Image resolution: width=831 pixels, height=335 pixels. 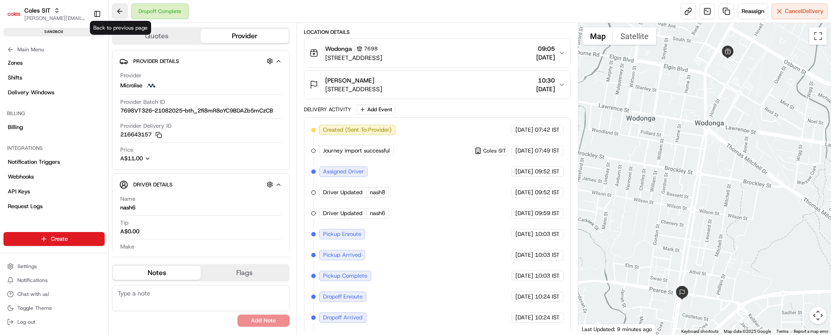 What do you see at coordinates (545, 49) in the screenshot?
I see `span: 09:05` at bounding box center [545, 49].